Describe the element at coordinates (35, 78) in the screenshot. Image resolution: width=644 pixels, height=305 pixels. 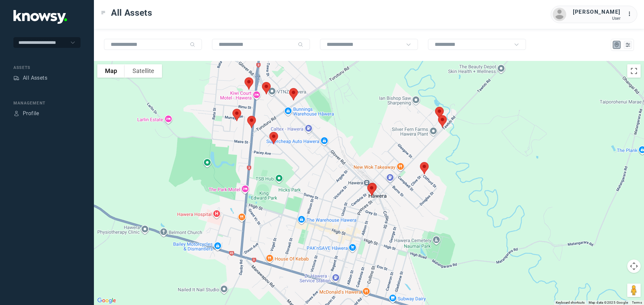
I see `div: All Assets` at that location.